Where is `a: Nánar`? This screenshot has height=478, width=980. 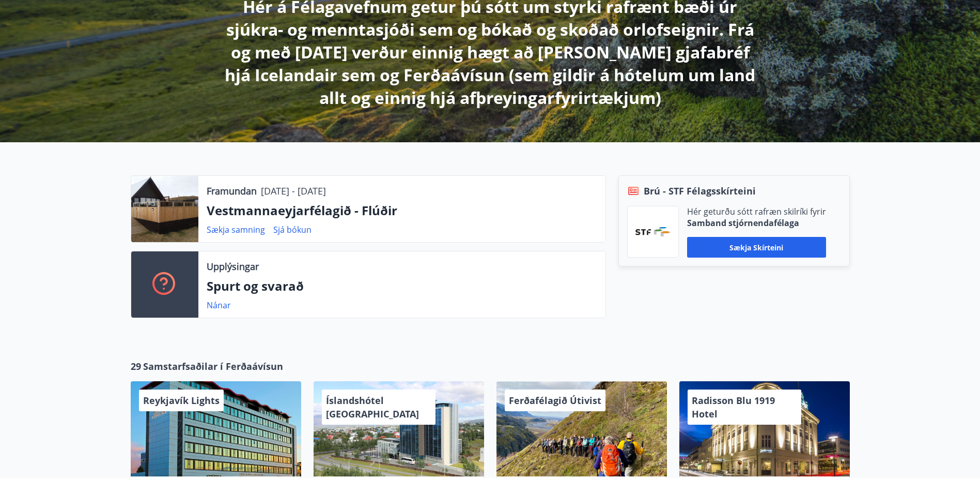
a: Nánar is located at coordinates (218, 305).